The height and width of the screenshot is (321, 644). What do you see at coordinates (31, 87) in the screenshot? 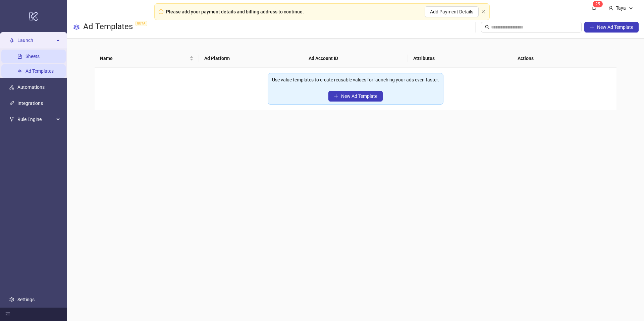
I see `a: Automations` at bounding box center [31, 87].